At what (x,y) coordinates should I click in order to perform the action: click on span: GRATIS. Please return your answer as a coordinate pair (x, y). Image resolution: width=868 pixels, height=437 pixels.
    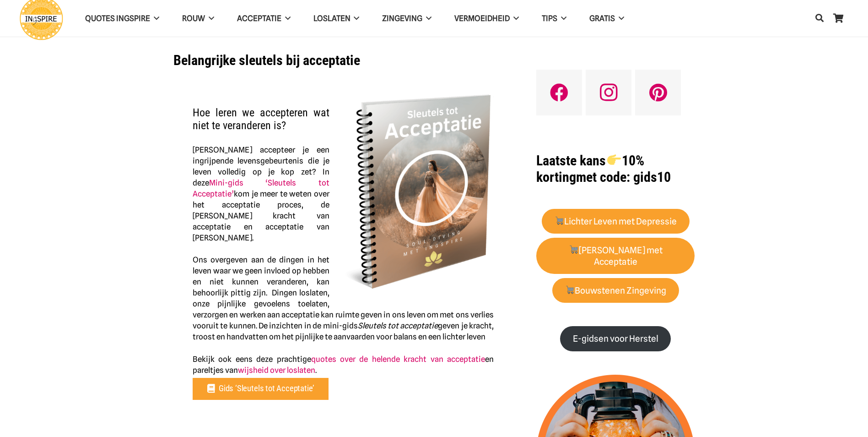
    Looking at the image, I should click on (602, 18).